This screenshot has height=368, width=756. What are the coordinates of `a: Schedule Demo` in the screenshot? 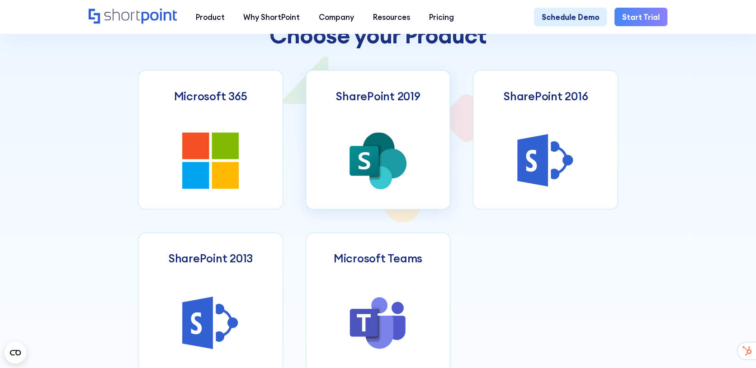 It's located at (570, 17).